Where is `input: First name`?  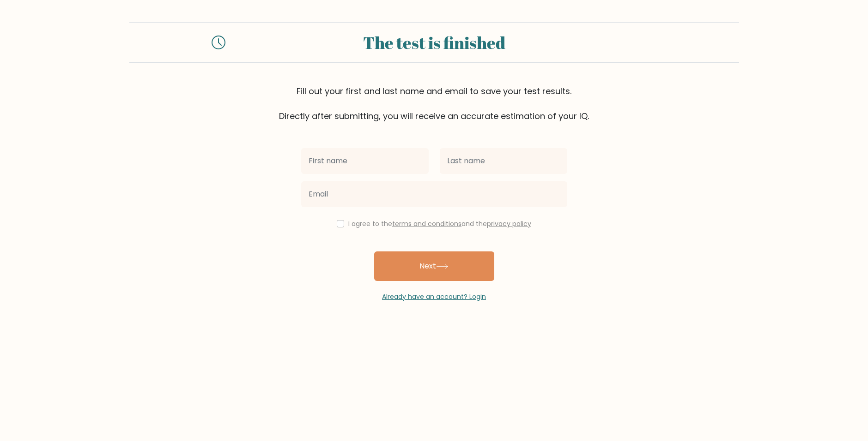 input: First name is located at coordinates (365, 161).